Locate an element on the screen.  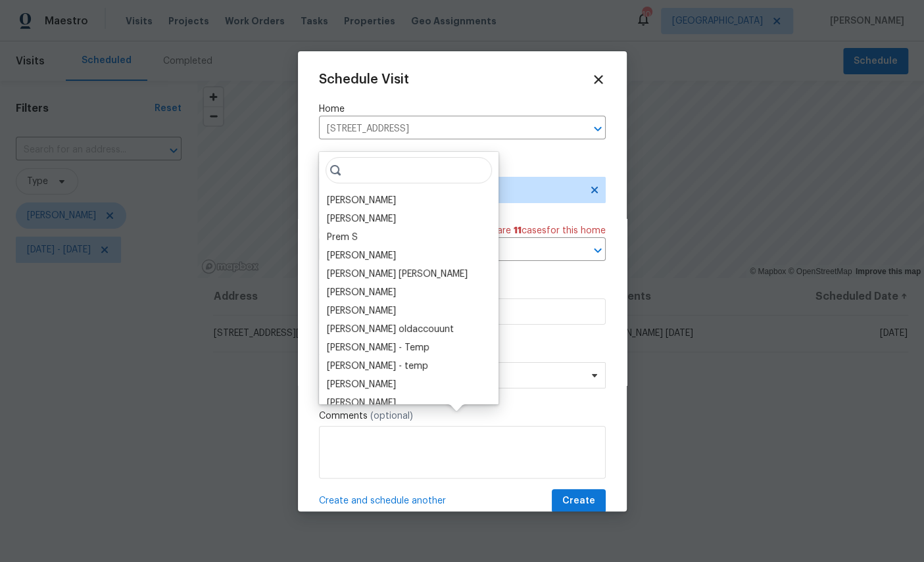
span: (optional) is located at coordinates (392, 416).